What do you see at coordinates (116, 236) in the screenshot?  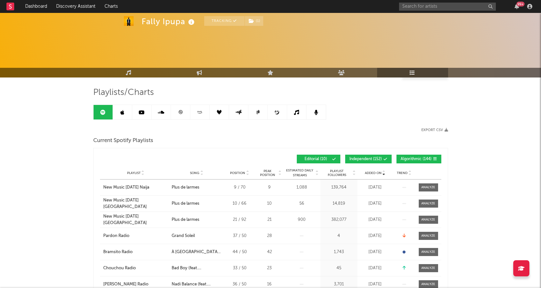 I see `div: Pardon Radio` at bounding box center [116, 236].